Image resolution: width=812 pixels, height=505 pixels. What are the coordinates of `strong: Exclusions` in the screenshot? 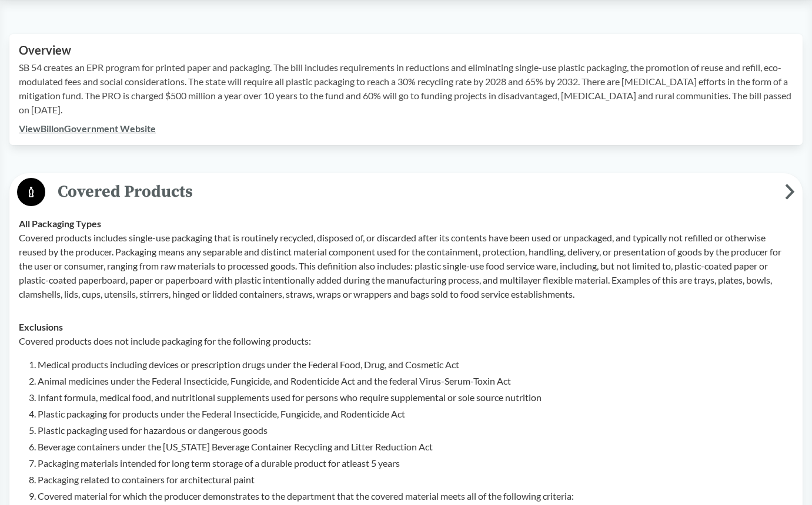 It's located at (41, 326).